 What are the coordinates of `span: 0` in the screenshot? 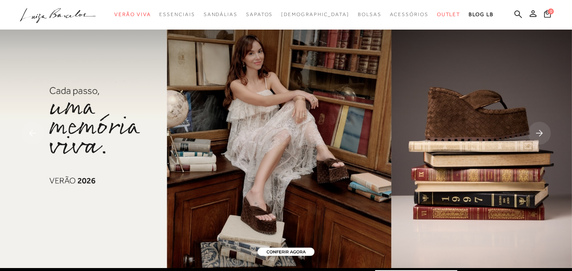 It's located at (551, 11).